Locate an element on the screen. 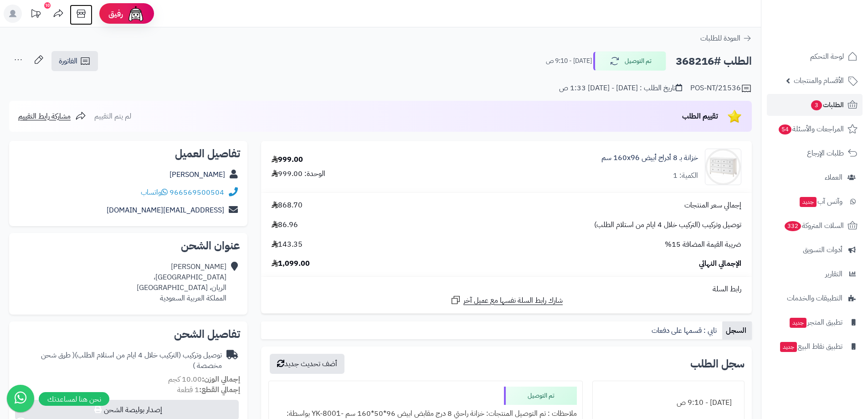 This screenshot has height=419, width=868. div: رابط السلة is located at coordinates (506, 289).